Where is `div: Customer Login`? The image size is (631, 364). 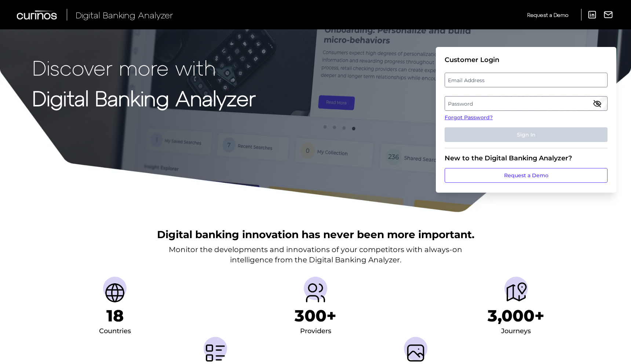
div: Customer Login is located at coordinates (526, 60).